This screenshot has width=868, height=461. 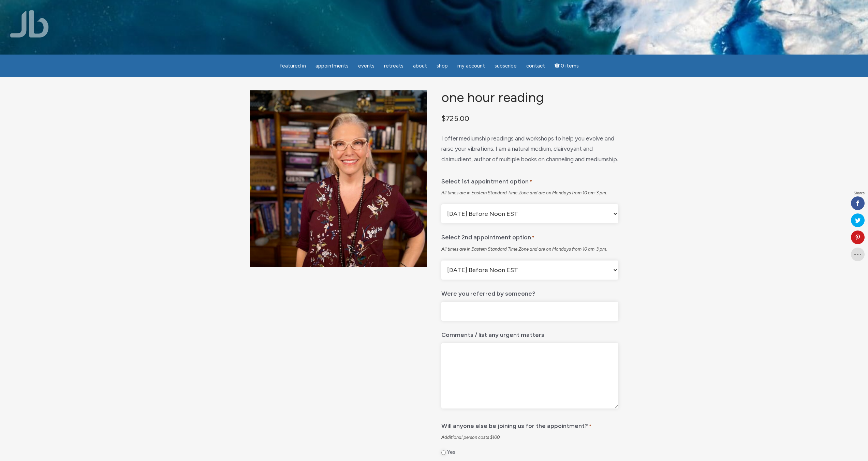 I want to click on a: Events, so click(x=366, y=66).